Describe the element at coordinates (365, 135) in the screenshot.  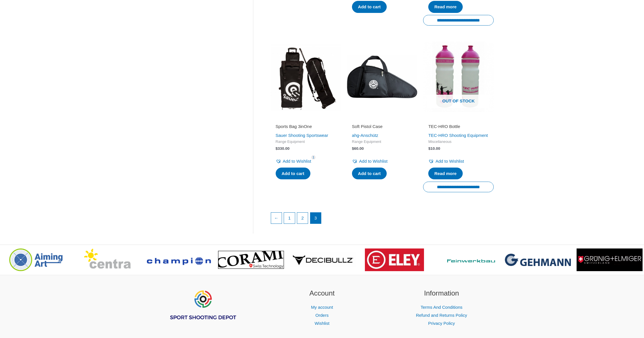
I see `a: ahg-Anschütz` at that location.